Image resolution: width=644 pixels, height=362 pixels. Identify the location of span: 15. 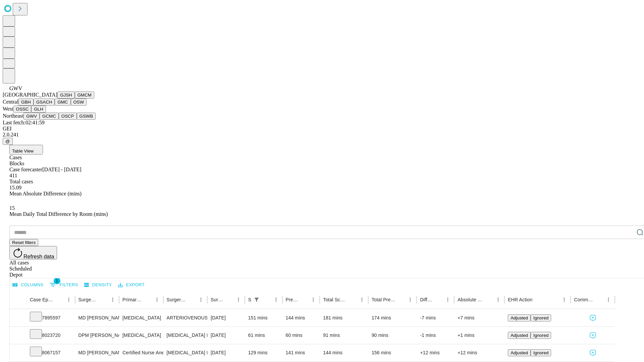
(12, 208).